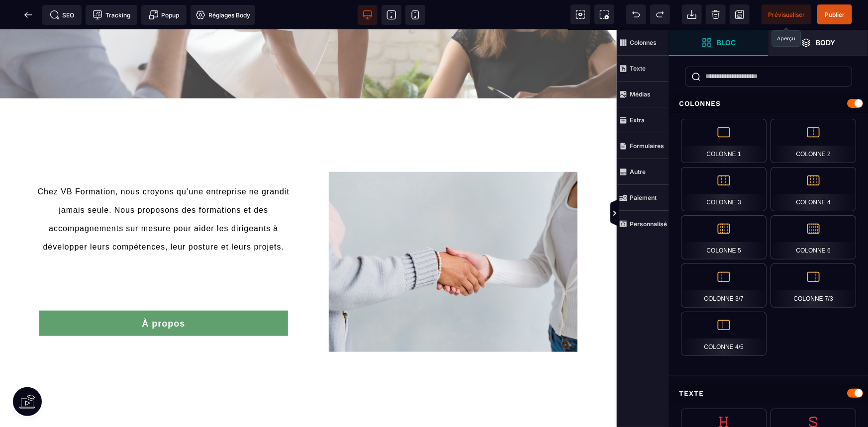 This screenshot has height=427, width=868. What do you see at coordinates (604, 14) in the screenshot?
I see `span: Capture d'écran` at bounding box center [604, 14].